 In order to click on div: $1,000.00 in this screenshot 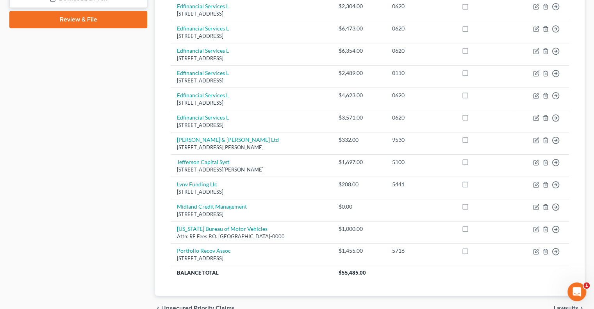, I will do `click(359, 229)`.